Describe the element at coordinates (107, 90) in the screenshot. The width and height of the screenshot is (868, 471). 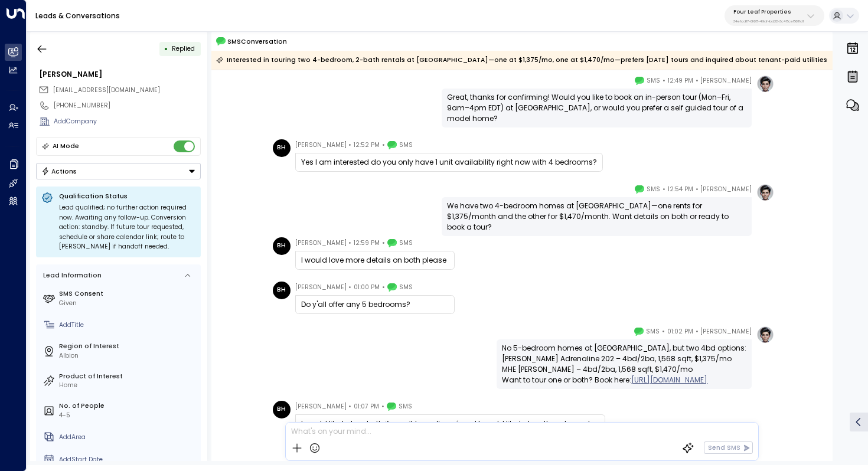
I see `span: brianna_hensley96@yahoo.com` at that location.